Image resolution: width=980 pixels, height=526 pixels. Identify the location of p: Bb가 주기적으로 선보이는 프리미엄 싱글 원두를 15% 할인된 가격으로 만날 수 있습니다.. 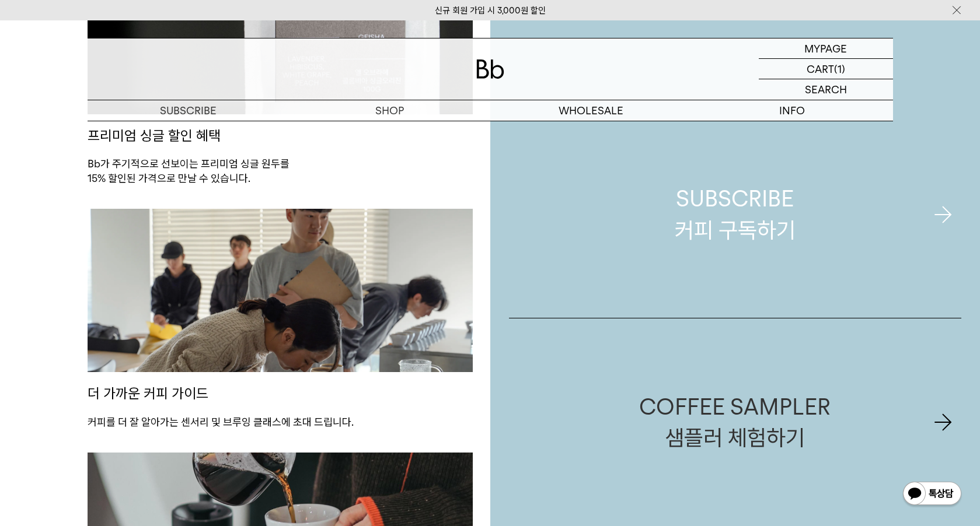
(280, 171).